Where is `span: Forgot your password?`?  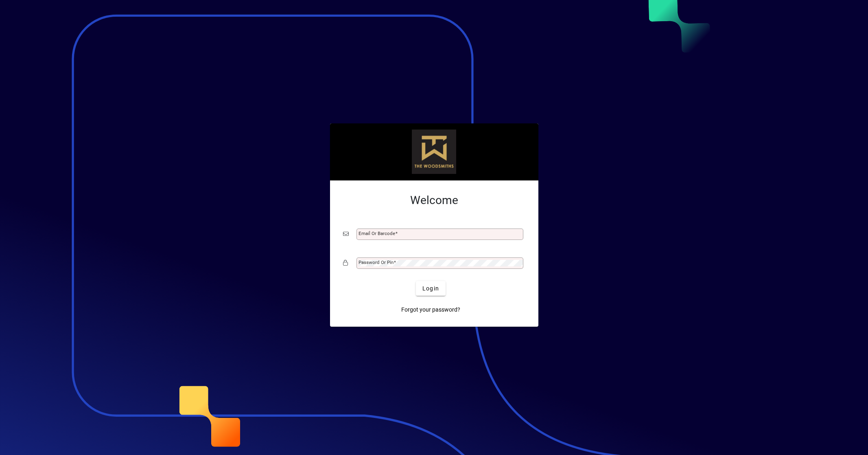 span: Forgot your password? is located at coordinates (431, 309).